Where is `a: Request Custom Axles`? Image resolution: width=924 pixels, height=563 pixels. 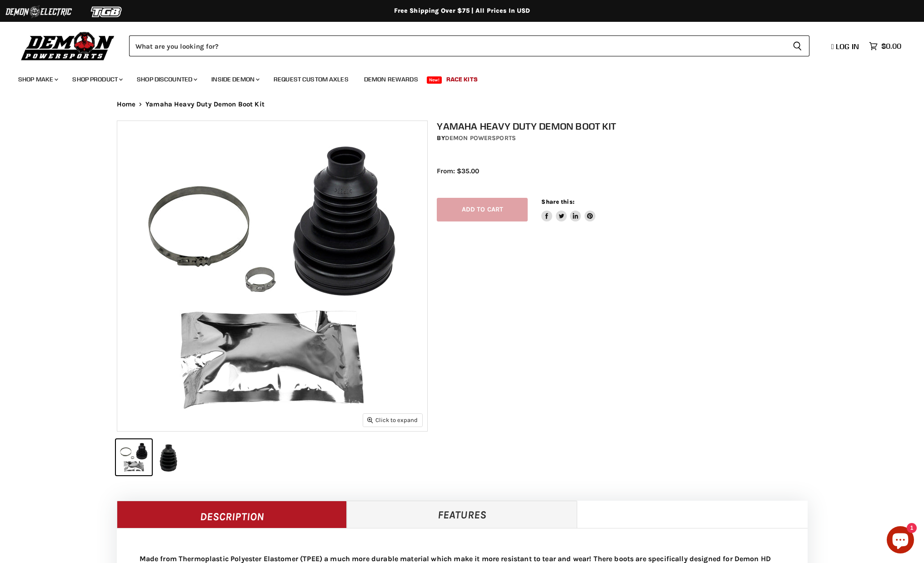
a: Request Custom Axles is located at coordinates (311, 79).